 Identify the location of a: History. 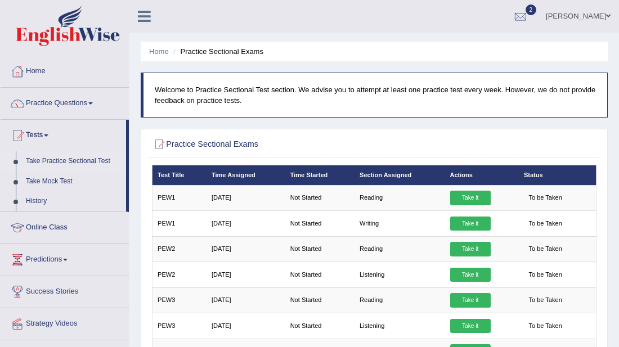
(73, 202).